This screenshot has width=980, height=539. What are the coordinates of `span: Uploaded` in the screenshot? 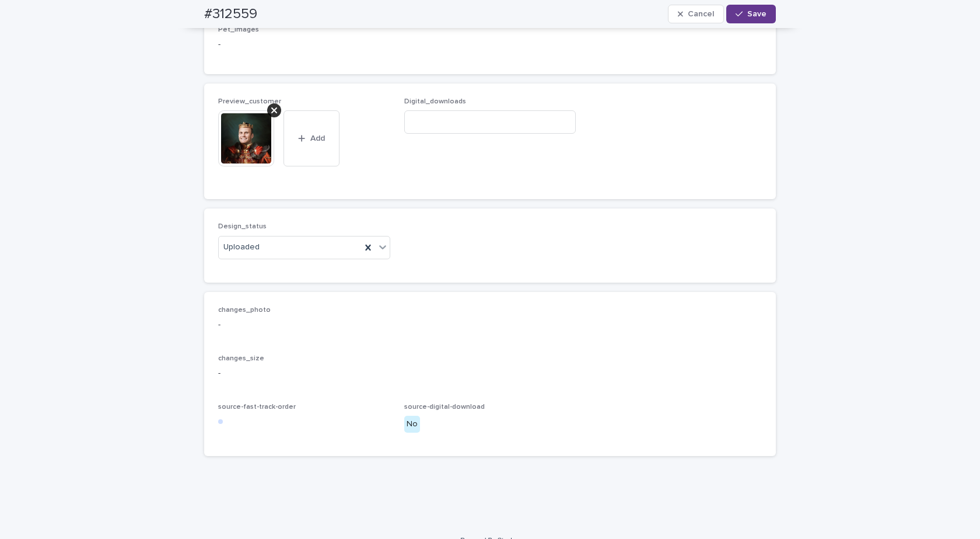 It's located at (242, 246).